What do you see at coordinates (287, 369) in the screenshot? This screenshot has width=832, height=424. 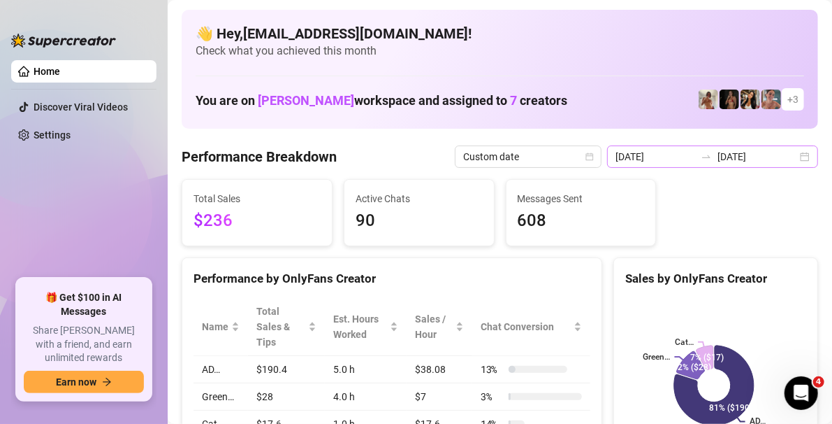 I see `td: $190.4` at bounding box center [287, 369].